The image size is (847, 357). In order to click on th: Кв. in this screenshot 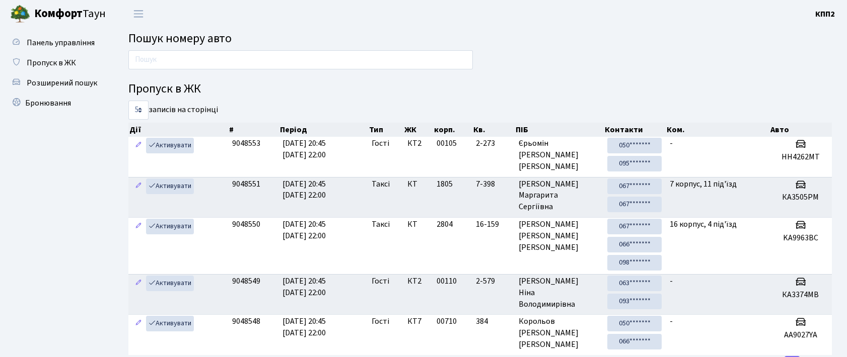, I will do `click(493, 130)`.